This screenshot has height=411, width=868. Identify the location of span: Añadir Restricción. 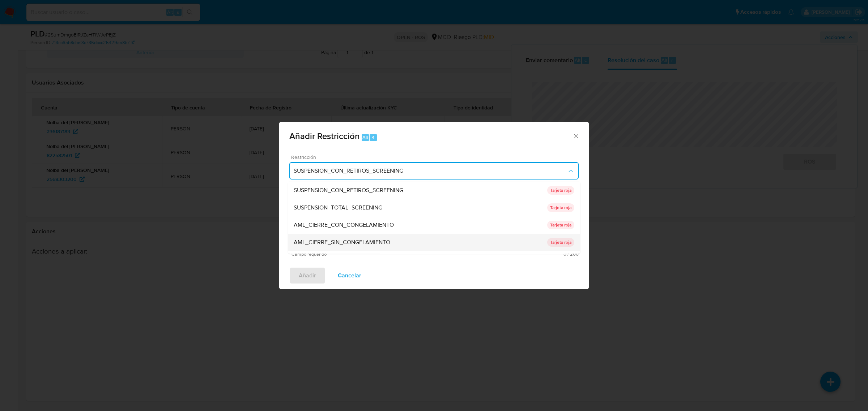
(325, 136).